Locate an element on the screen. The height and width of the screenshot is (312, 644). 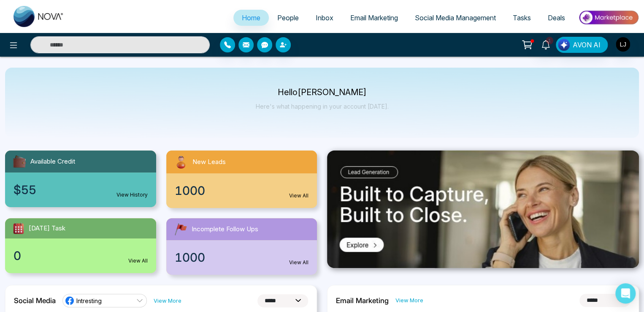
a: View History is located at coordinates (132, 195).